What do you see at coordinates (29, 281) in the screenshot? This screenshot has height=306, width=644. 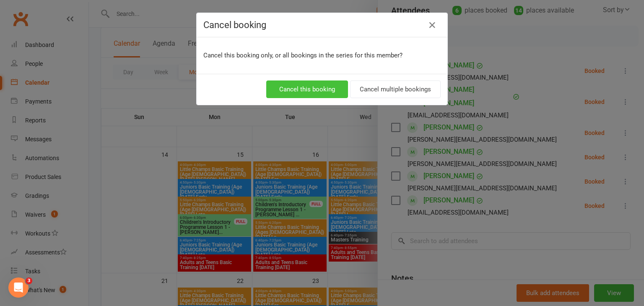 I see `span: 3` at bounding box center [29, 281].